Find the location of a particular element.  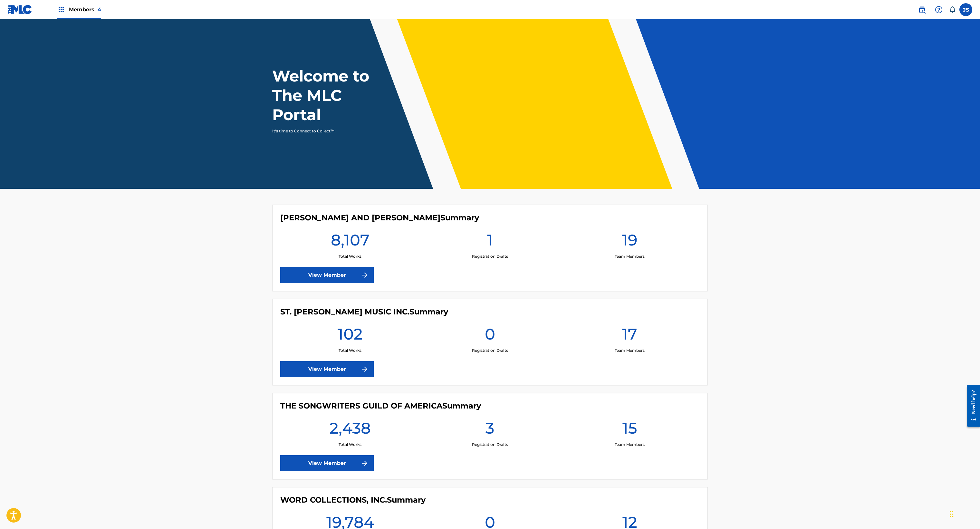

div: User Menu is located at coordinates (965, 10).